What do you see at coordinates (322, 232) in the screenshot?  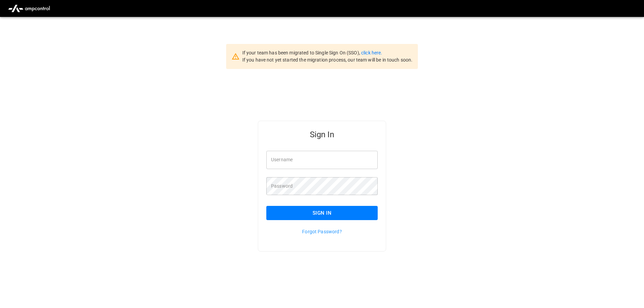 I see `p: Forgot Password?` at bounding box center [322, 232].